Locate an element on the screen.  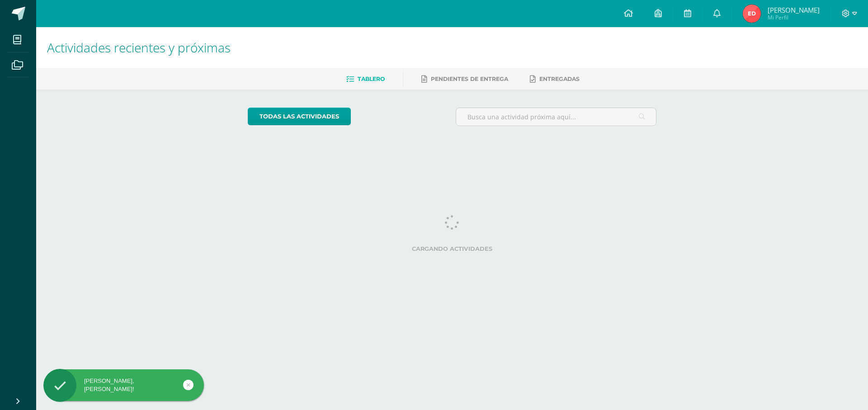
a: Entregadas is located at coordinates (554, 79).